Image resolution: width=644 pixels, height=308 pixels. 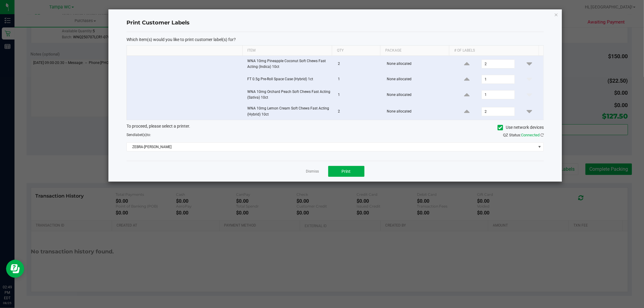 I want to click on th: Item, so click(x=287, y=51).